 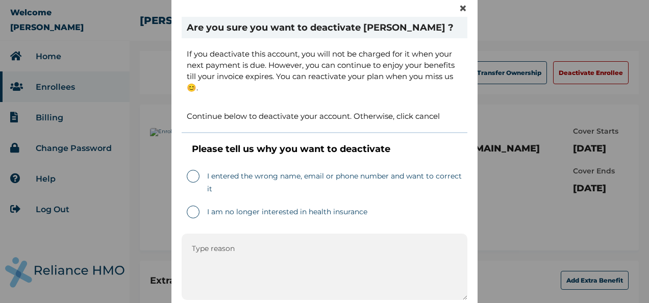 What do you see at coordinates (324, 185) in the screenshot?
I see `label: I entered the wrong name, email or phone number and want to correct it` at bounding box center [324, 185].